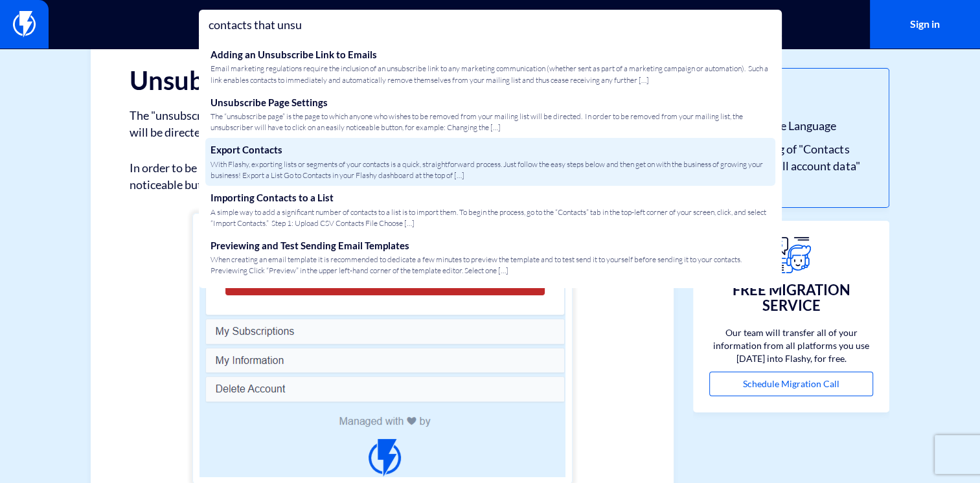  What do you see at coordinates (490, 264) in the screenshot?
I see `span: When creating an email template it is recommended to dedicate a few minutes to preview the templa...` at bounding box center [490, 264].